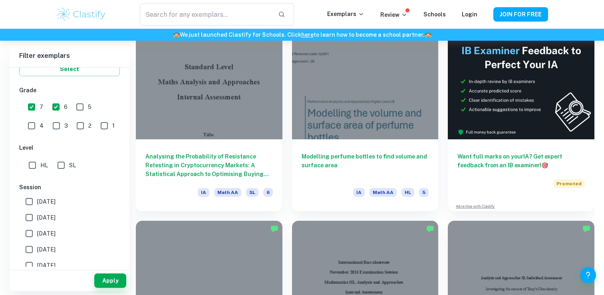  I want to click on span: 4, so click(42, 126).